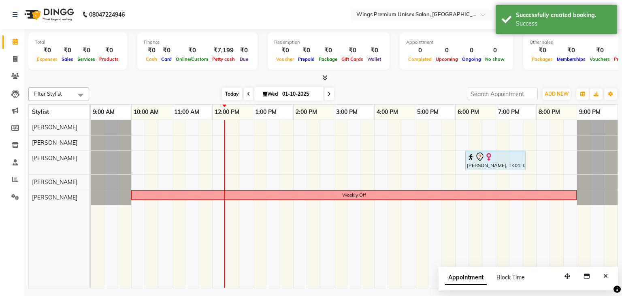 The width and height of the screenshot is (622, 296). I want to click on span: Wallet, so click(374, 59).